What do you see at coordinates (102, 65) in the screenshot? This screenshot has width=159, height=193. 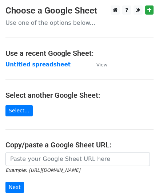 I see `small: View` at bounding box center [102, 65].